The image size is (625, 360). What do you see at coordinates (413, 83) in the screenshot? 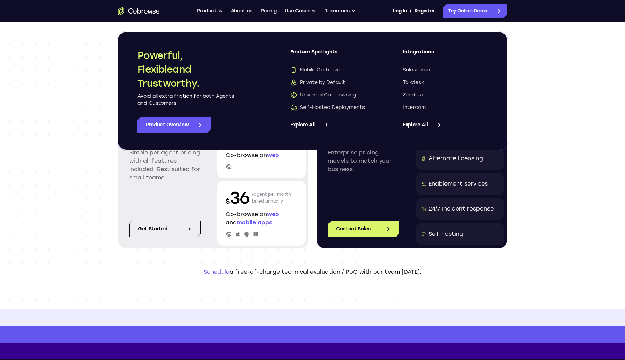
I see `span: Talkdesk` at bounding box center [413, 83].